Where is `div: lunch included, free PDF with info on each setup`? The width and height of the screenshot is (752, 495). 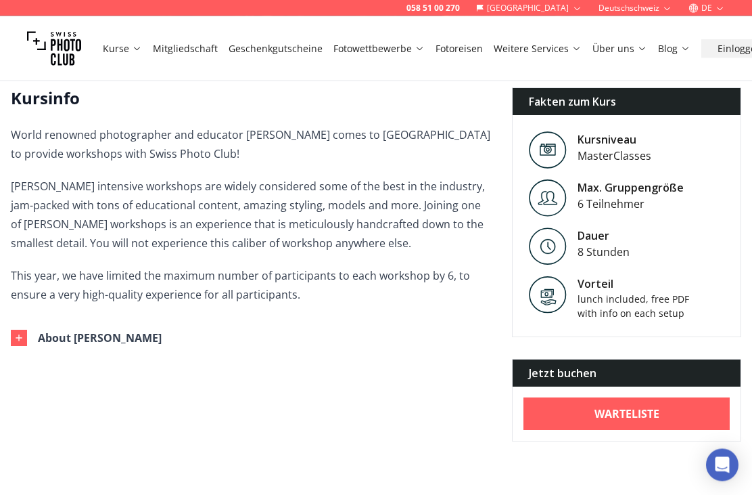 div: lunch included, free PDF with info on each setup is located at coordinates (635, 306).